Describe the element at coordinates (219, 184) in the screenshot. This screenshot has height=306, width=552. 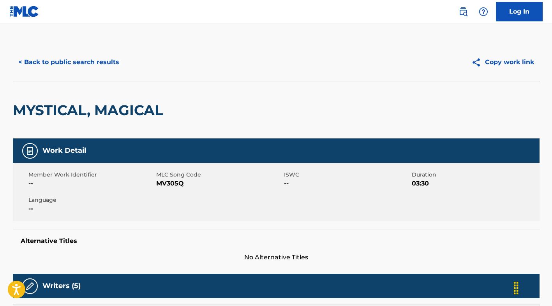
I see `span: MV305Q` at that location.